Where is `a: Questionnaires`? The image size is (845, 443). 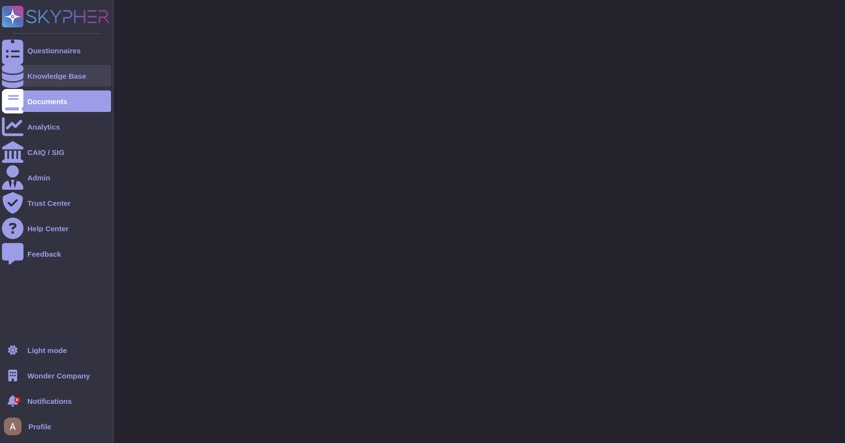 a: Questionnaires is located at coordinates (56, 50).